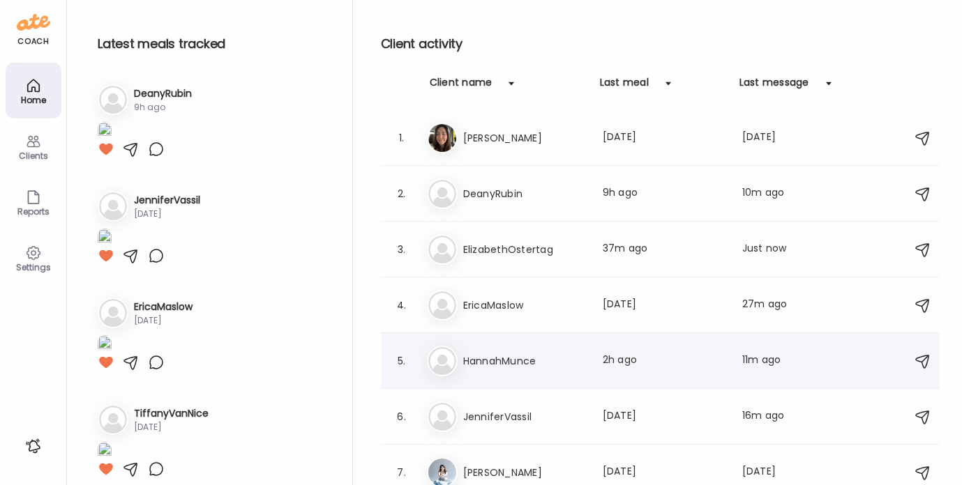 This screenshot has width=962, height=485. What do you see at coordinates (769, 417) in the screenshot?
I see `div: 16m ago` at bounding box center [769, 417].